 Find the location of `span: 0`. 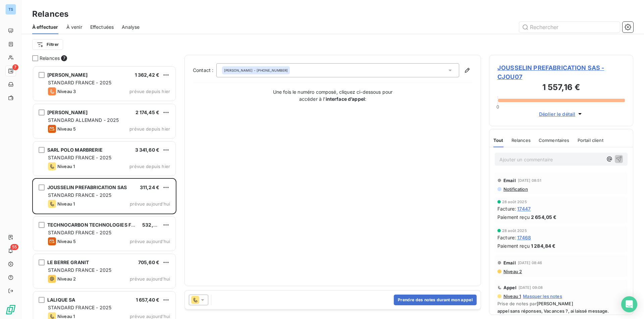

span: 0 is located at coordinates (498, 107).